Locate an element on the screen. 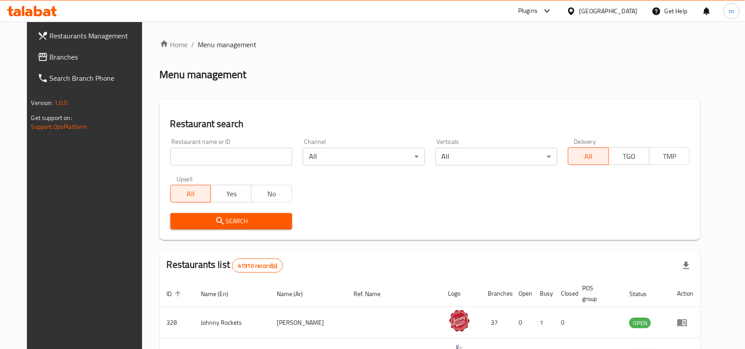 The height and width of the screenshot is (349, 745). label: Upsell is located at coordinates (185, 179).